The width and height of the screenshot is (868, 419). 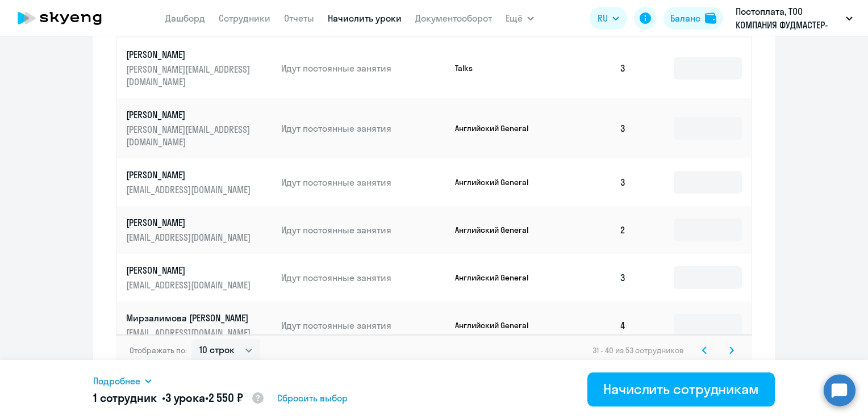 What do you see at coordinates (693, 18) in the screenshot?
I see `a: Балансbalance` at bounding box center [693, 18].